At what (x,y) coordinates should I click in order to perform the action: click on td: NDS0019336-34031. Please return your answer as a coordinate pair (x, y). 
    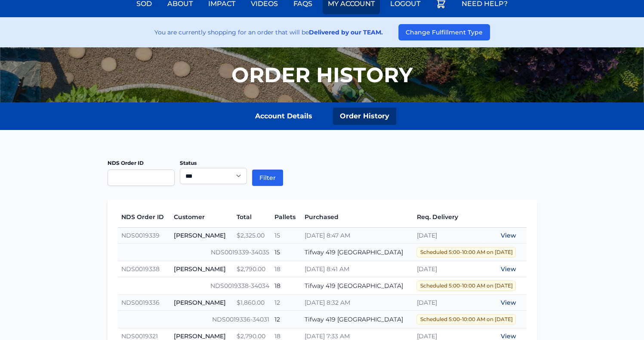
    Looking at the image, I should click on (194, 319).